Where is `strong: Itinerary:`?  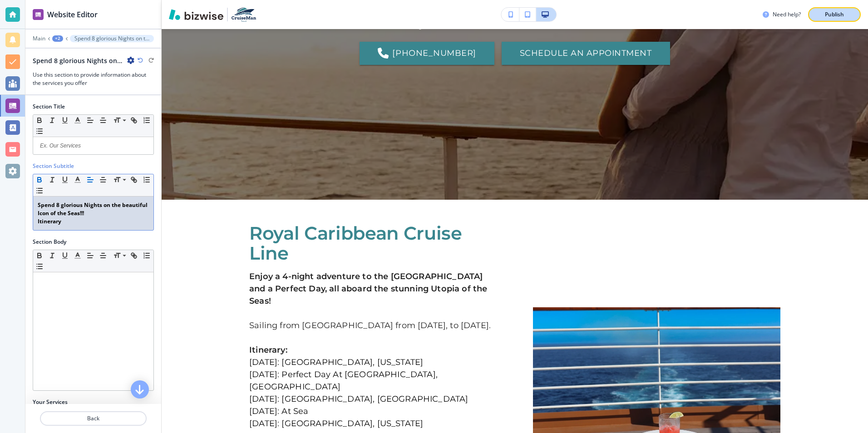
strong: Itinerary: is located at coordinates (268, 350).